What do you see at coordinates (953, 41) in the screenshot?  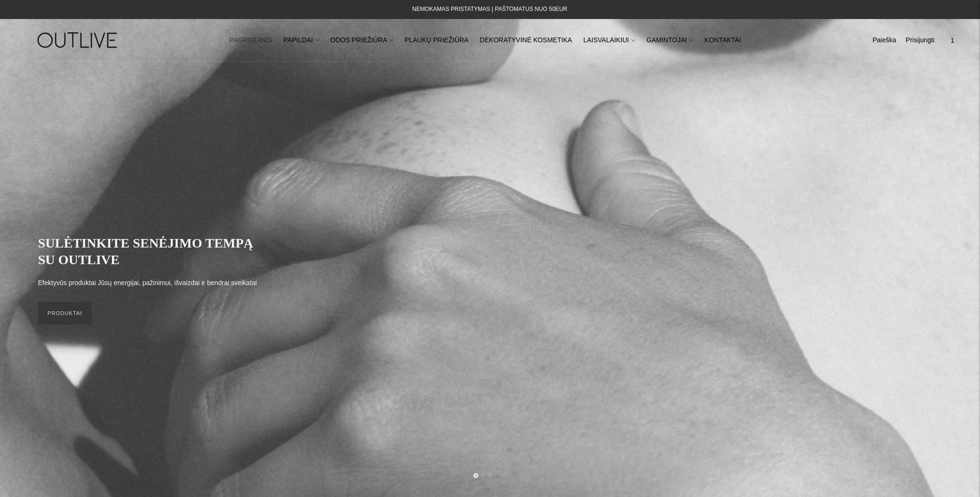 I see `span: 1` at bounding box center [953, 41].